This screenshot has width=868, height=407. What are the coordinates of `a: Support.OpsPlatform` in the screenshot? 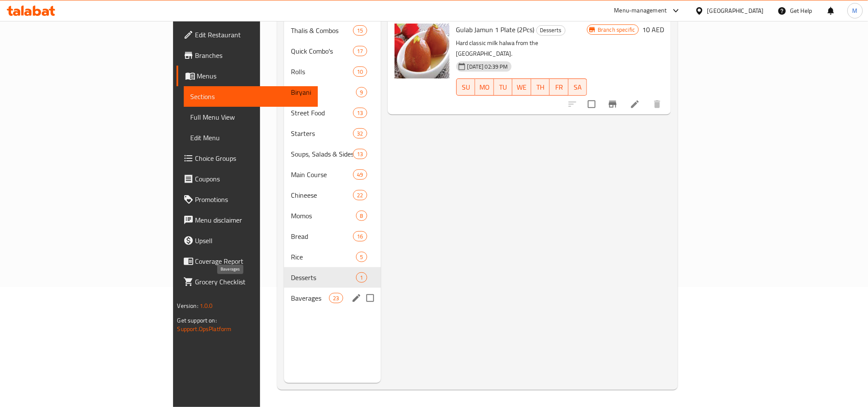 It's located at (204, 329).